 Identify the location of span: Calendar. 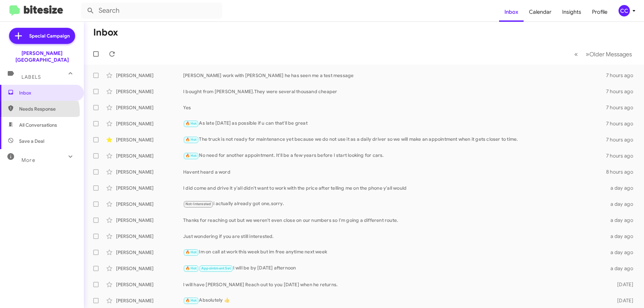
(540, 12).